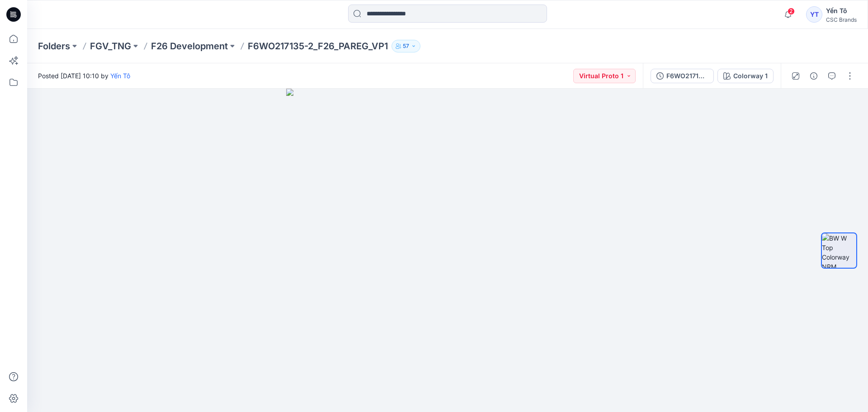  What do you see at coordinates (110, 46) in the screenshot?
I see `p: FGV_TNG` at bounding box center [110, 46].